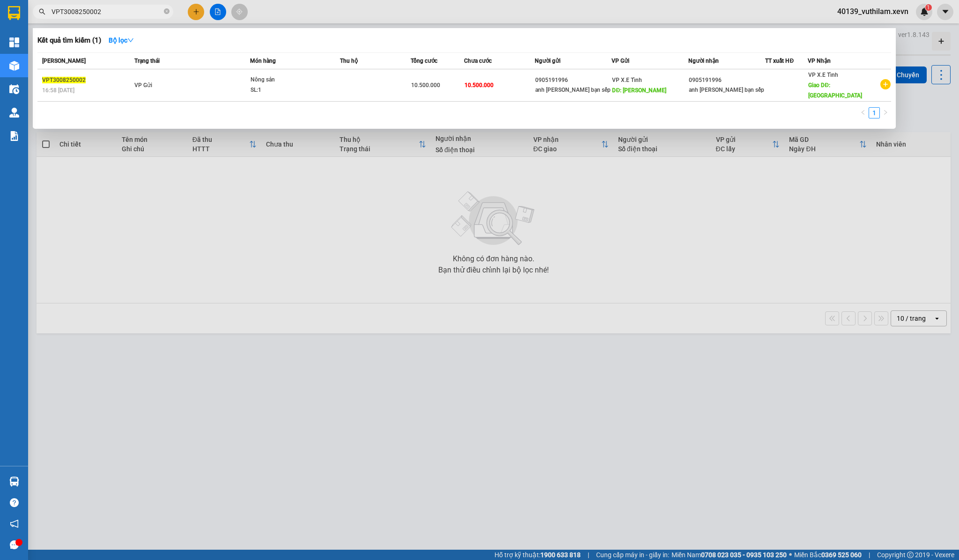  What do you see at coordinates (286, 80) in the screenshot?
I see `div: Nông sản` at bounding box center [286, 80].